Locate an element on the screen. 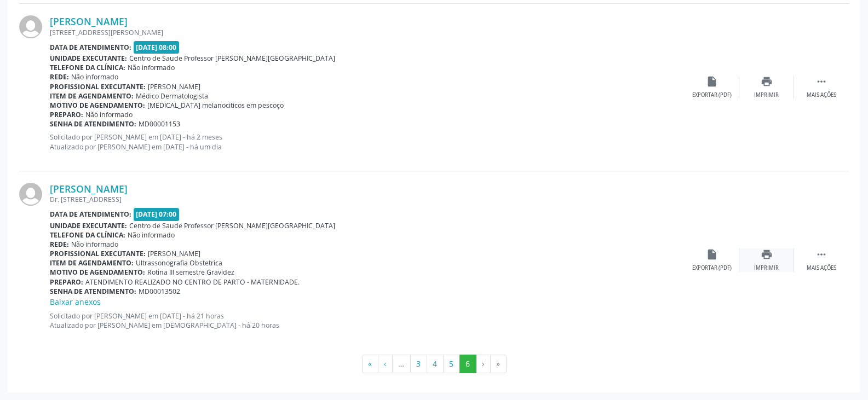 Image resolution: width=868 pixels, height=400 pixels. button: Go to page 3 is located at coordinates (418, 364).